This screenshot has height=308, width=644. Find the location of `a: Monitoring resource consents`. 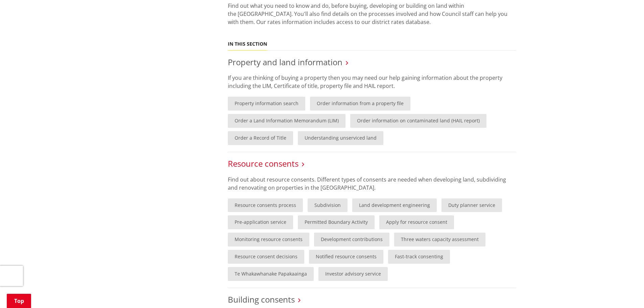

a: Monitoring resource consents is located at coordinates (269, 239).